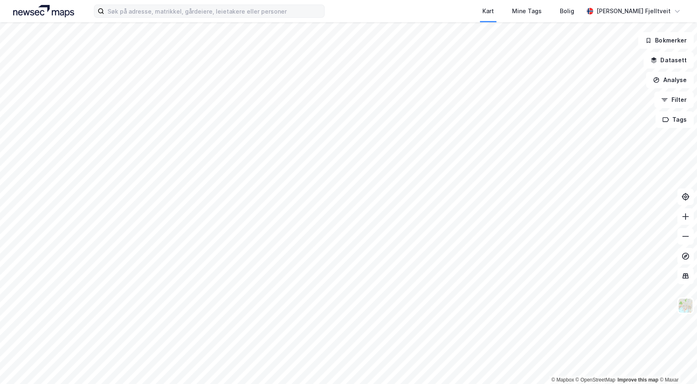 Image resolution: width=697 pixels, height=384 pixels. I want to click on a: OpenStreetMap, so click(595, 379).